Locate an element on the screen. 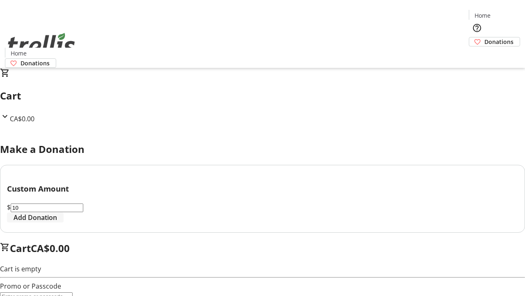  img: Orient E2E Organization PFy9B383RV's Logo is located at coordinates (41, 44).